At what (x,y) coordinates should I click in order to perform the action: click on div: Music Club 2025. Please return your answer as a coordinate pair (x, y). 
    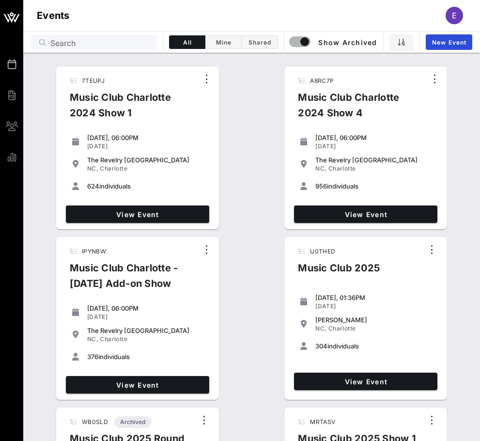
    Looking at the image, I should click on (338, 272).